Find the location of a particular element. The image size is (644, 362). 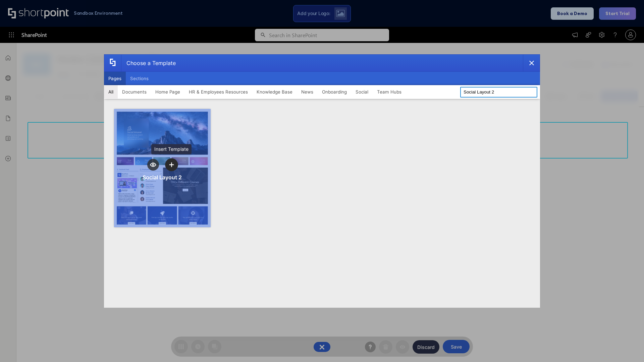

button: Pages is located at coordinates (115, 78).